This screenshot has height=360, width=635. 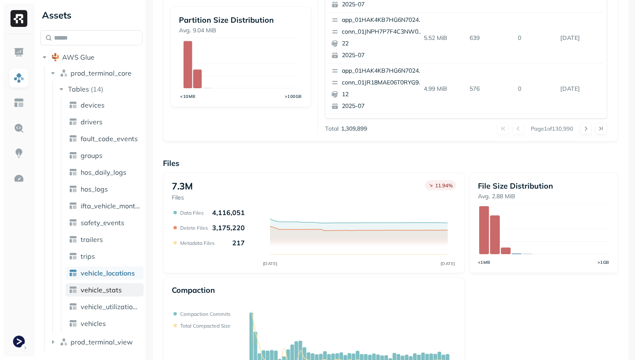 I want to click on p: Compaction, so click(x=193, y=290).